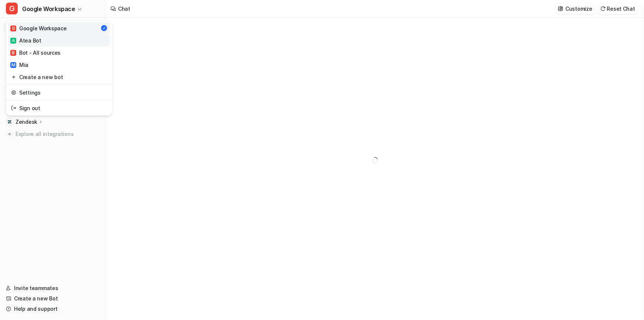 The width and height of the screenshot is (644, 320). I want to click on div: Atea Bot, so click(26, 40).